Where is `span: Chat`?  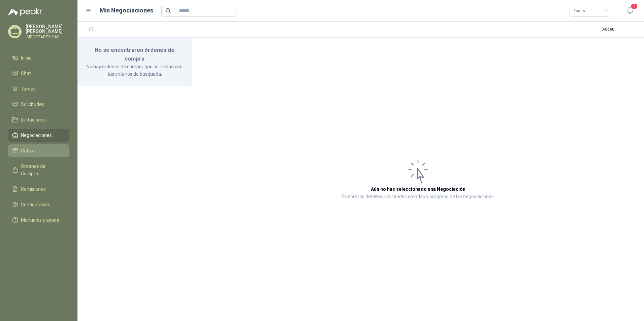
span: Chat is located at coordinates (26, 73).